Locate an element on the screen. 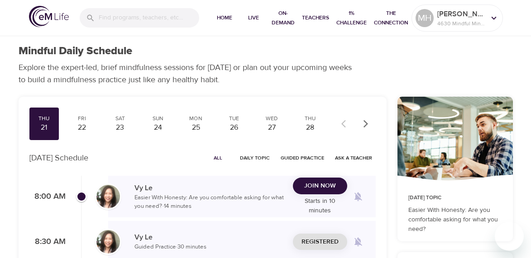 This screenshot has width=531, height=258. span: Guided Practice is located at coordinates (302, 158).